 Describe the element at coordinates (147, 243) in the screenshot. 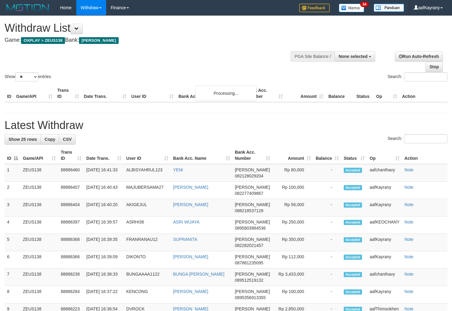

I see `td: FRANRANAU12` at that location.